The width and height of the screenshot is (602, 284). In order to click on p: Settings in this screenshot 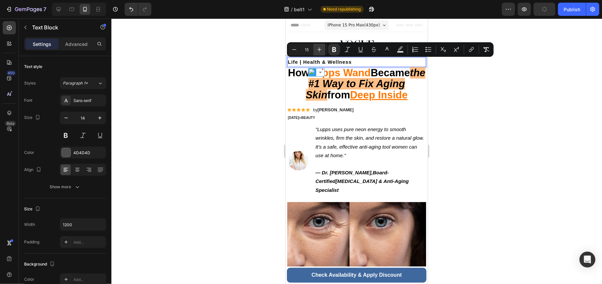, I will do `click(42, 44)`.